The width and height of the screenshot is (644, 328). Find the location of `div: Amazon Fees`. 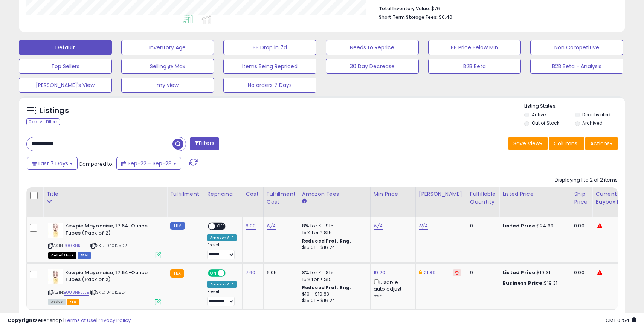

div: Amazon Fees is located at coordinates (334, 194).